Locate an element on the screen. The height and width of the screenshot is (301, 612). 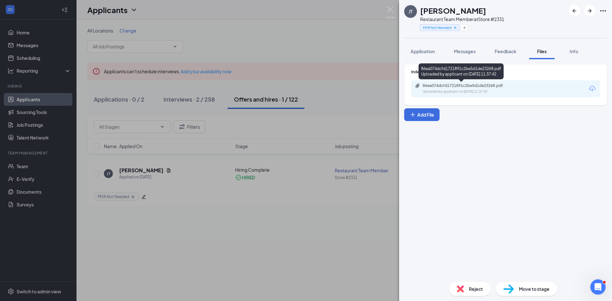
button: ArrowRight is located at coordinates (590, 11).